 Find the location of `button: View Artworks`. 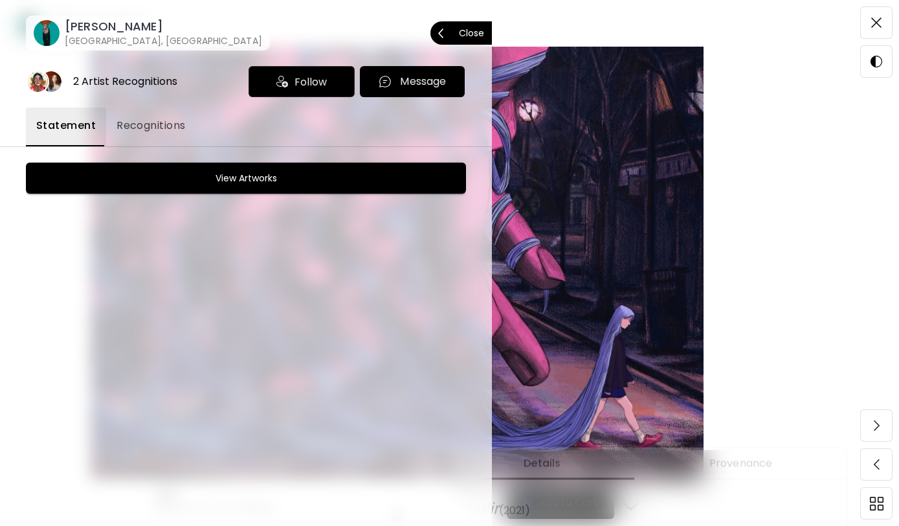

button: View Artworks is located at coordinates (246, 178).